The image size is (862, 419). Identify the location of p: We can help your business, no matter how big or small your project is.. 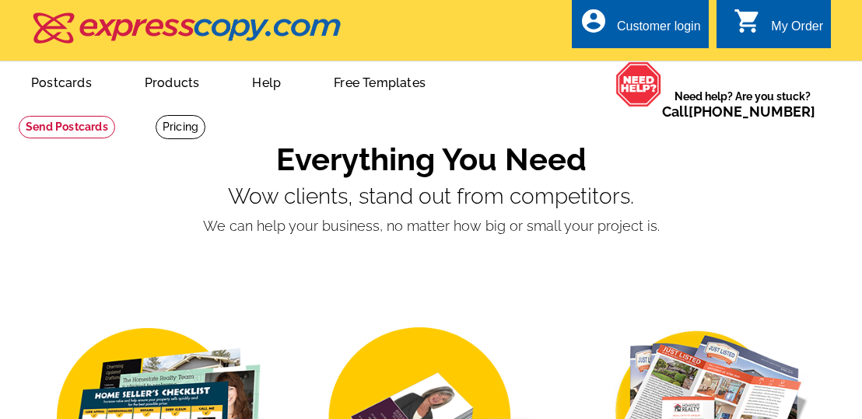
(431, 226).